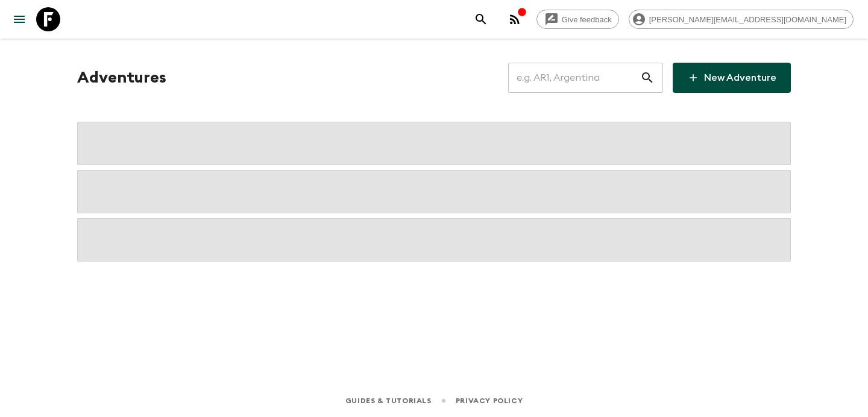 The width and height of the screenshot is (868, 417). Describe the element at coordinates (574, 78) in the screenshot. I see `input: e.g. AR1, Argentina` at that location.